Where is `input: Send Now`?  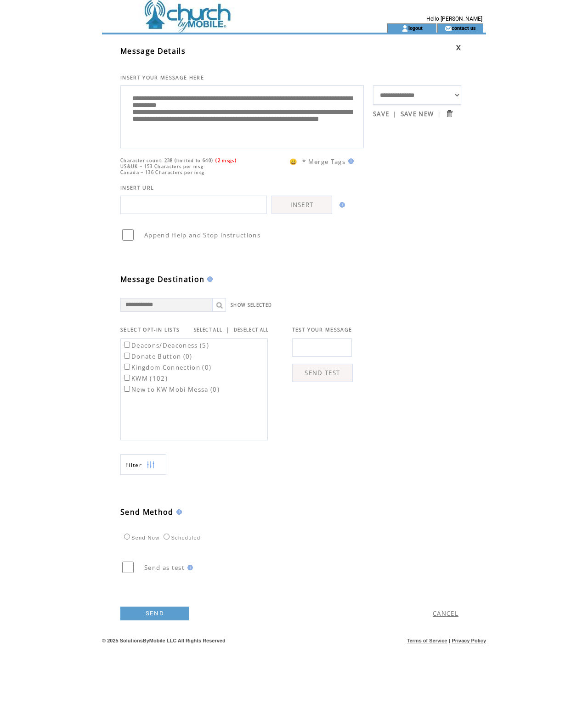
input: Send Now is located at coordinates (127, 537).